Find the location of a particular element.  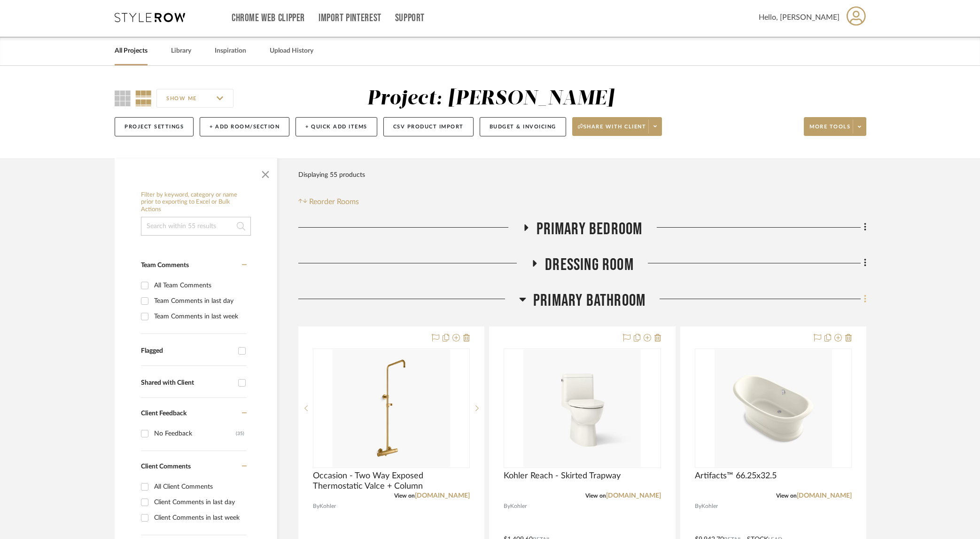

button: Close is located at coordinates (265, 173).